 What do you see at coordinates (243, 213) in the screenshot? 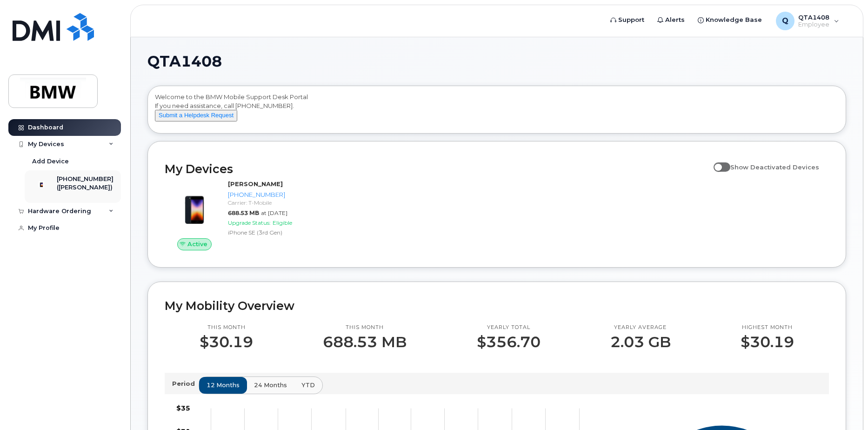
I see `span: 688.53 MB` at bounding box center [243, 213].